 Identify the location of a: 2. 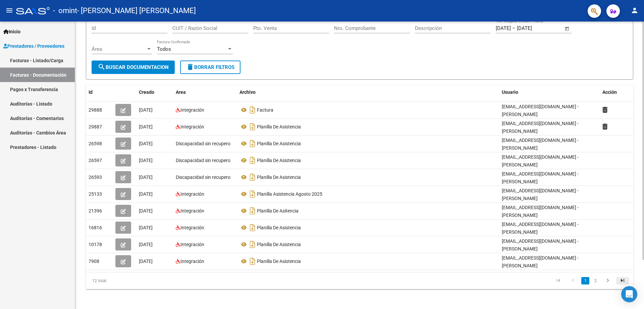
(595, 280).